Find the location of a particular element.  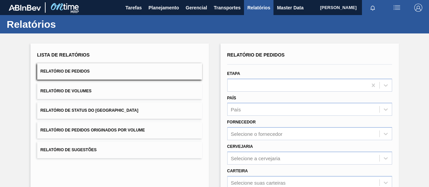

span: Gerencial is located at coordinates (196, 8).